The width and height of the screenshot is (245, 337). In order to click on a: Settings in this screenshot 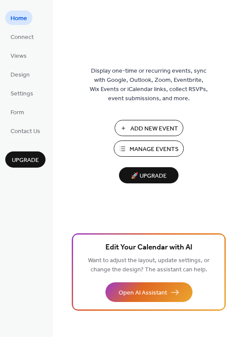, I will do `click(22, 93)`.